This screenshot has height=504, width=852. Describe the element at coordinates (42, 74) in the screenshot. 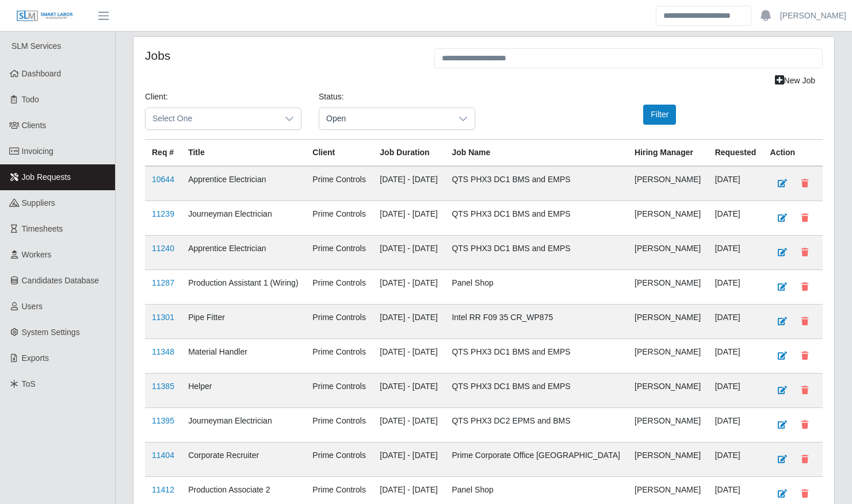

I see `span: Dashboard` at that location.